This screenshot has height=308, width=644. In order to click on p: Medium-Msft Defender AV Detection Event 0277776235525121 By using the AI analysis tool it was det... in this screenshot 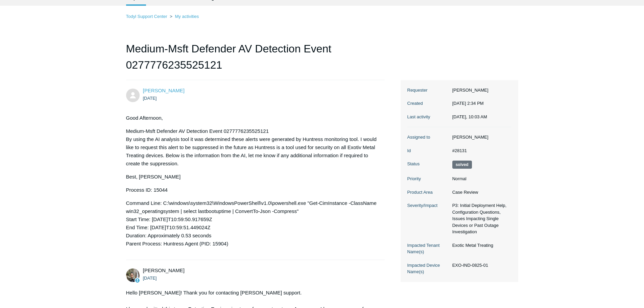, I will do `click(252, 147)`.